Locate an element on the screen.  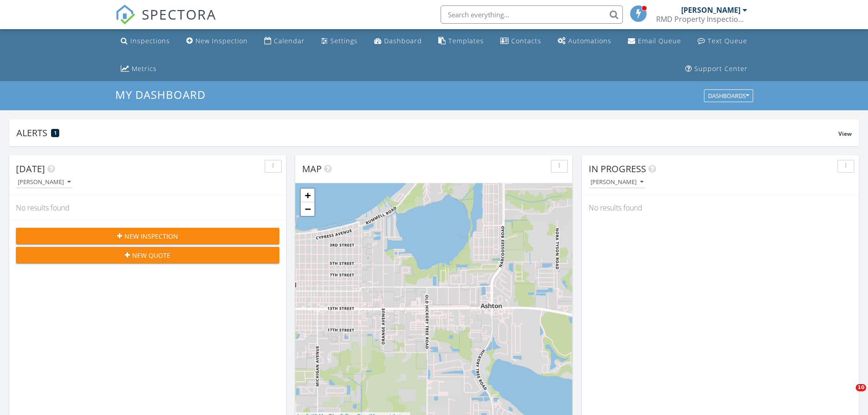
div: New Inspection is located at coordinates (222, 41).